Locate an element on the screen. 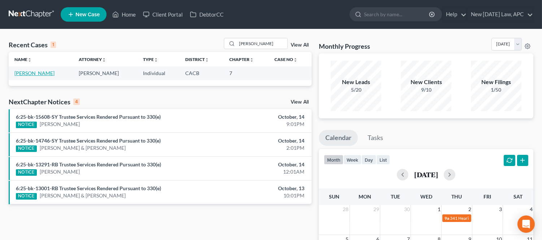 Image resolution: width=542 pixels, height=240 pixels. div: 1 is located at coordinates (53, 45).